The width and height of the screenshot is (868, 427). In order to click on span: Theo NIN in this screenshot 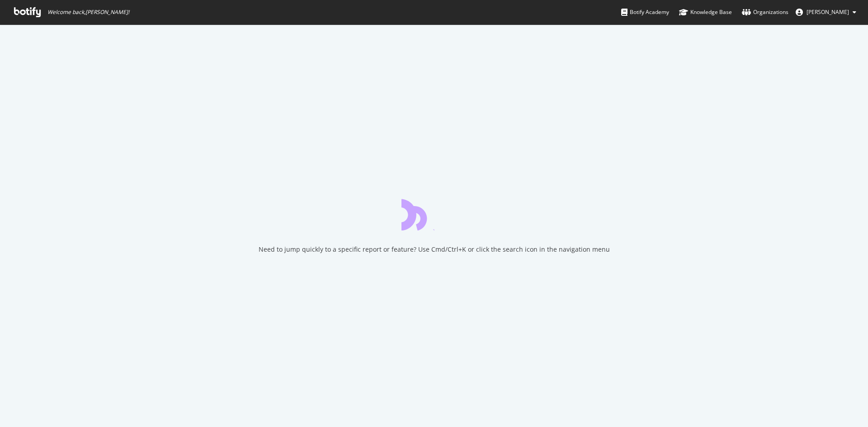, I will do `click(828, 12)`.